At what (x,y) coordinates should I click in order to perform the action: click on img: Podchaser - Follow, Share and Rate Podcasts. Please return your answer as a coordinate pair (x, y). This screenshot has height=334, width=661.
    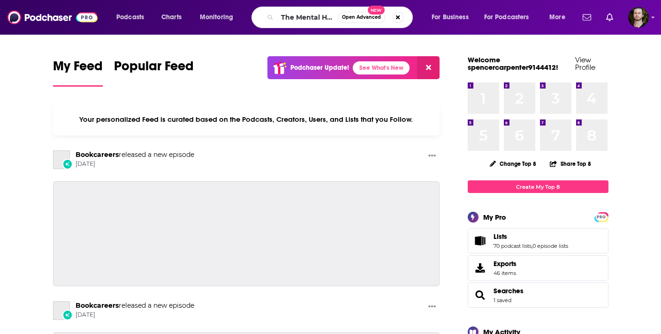
    Looking at the image, I should click on (53, 17).